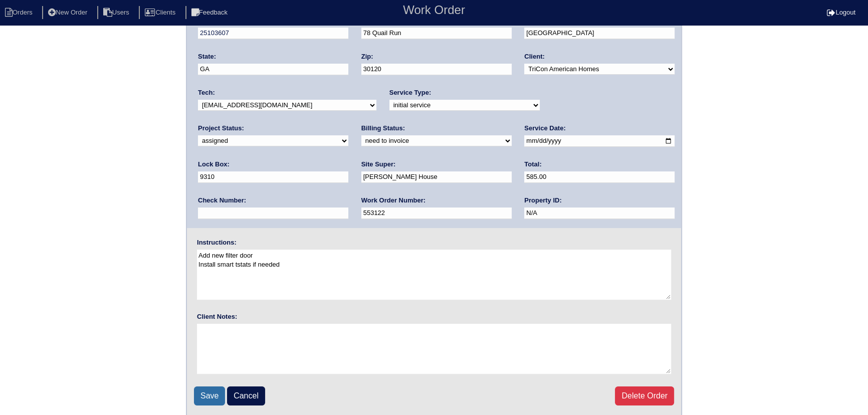  I want to click on label: Tech:, so click(206, 93).